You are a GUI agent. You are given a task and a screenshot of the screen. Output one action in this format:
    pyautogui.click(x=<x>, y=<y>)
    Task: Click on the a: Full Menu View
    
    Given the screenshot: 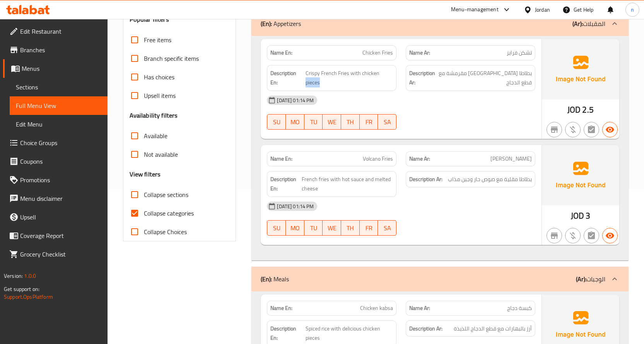 What is the action you would take?
    pyautogui.click(x=58, y=106)
    